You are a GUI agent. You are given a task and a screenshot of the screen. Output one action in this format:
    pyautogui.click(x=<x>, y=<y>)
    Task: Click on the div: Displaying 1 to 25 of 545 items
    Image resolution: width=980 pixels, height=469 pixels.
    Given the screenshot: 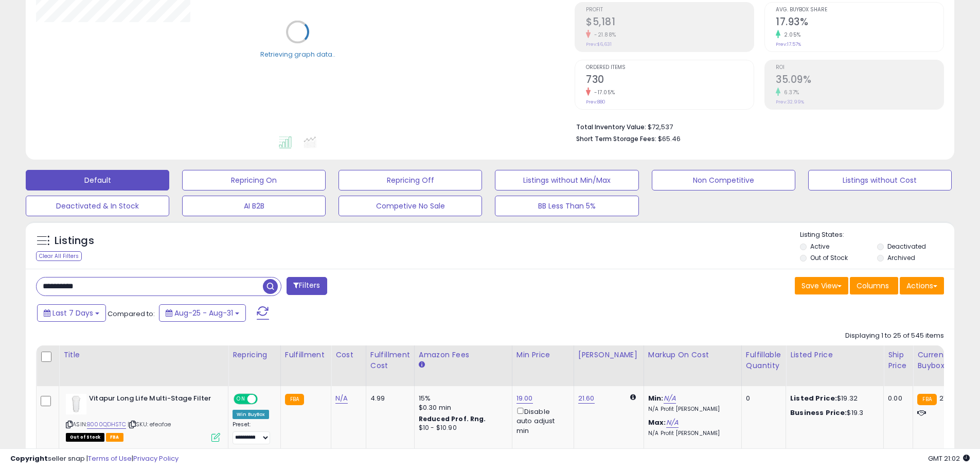 What is the action you would take?
    pyautogui.click(x=894, y=335)
    